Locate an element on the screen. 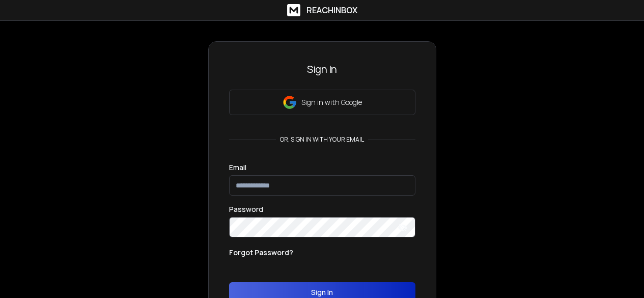 The height and width of the screenshot is (298, 644). h1: ReachInbox is located at coordinates (332, 10).